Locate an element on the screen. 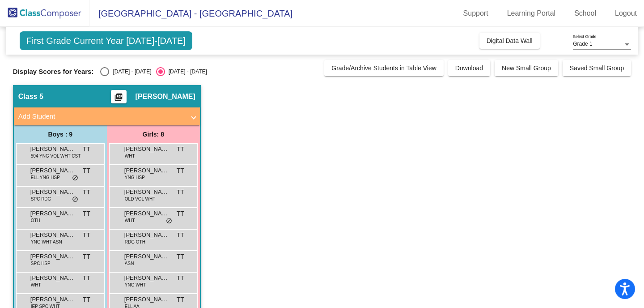 This screenshot has height=308, width=644. button: Digital Data Wall is located at coordinates (509, 41).